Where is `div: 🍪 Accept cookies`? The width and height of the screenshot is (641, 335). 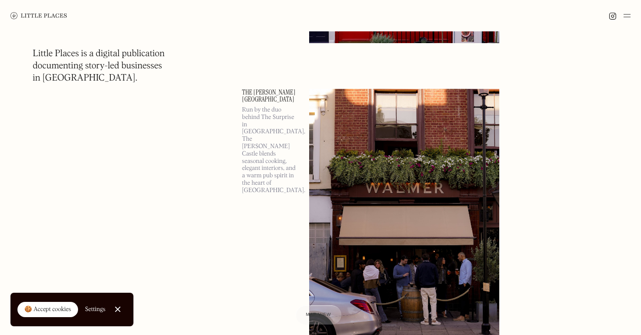 div: 🍪 Accept cookies is located at coordinates (48, 310).